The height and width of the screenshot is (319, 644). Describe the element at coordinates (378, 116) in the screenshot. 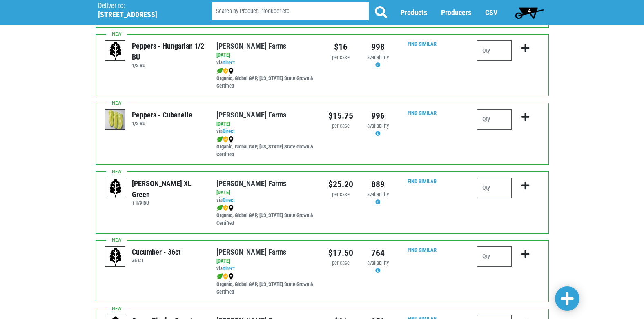

I see `div: 996` at that location.